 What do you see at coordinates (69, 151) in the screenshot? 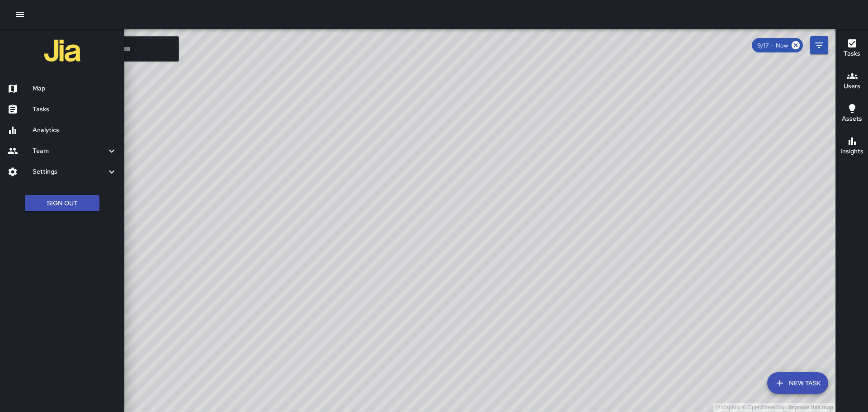
I see `h6: Team` at bounding box center [69, 151].